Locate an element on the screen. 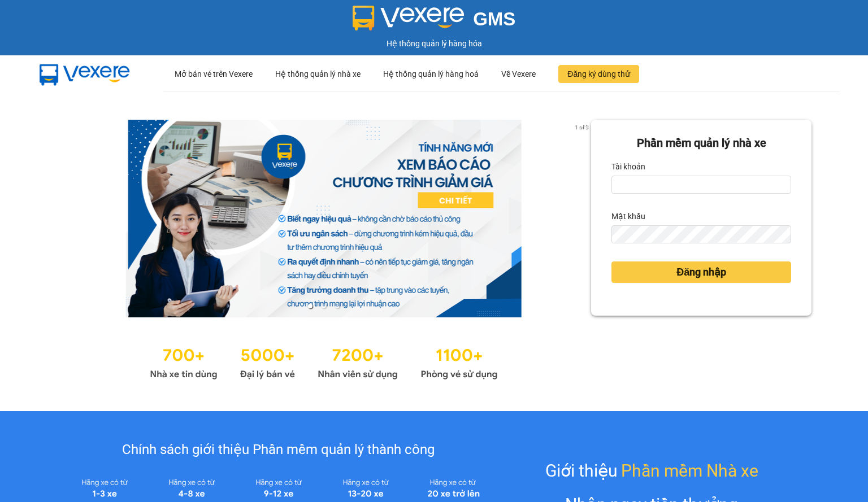 Image resolution: width=868 pixels, height=502 pixels. span: Đăng ký dùng thử is located at coordinates (598, 74).